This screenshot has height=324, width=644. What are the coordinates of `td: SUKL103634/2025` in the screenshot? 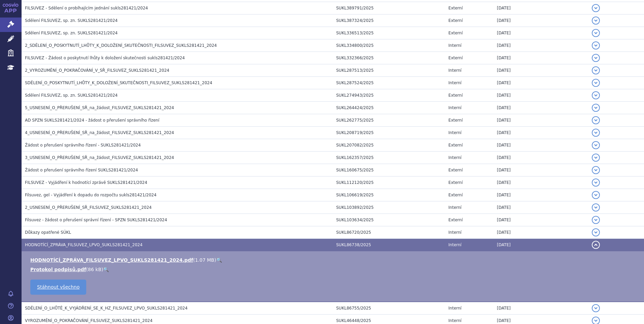 It's located at (388, 220).